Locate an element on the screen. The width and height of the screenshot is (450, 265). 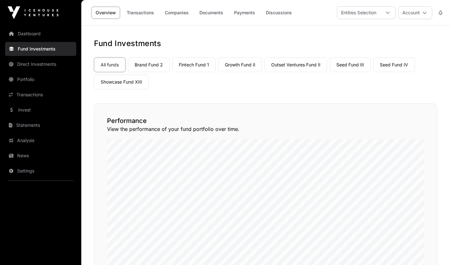
a: Outset Ventures Fund II is located at coordinates (295, 65).